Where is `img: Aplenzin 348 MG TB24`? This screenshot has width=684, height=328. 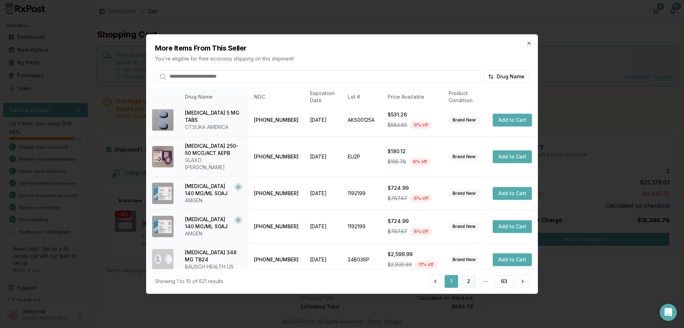 img: Aplenzin 348 MG TB24 is located at coordinates (163, 260).